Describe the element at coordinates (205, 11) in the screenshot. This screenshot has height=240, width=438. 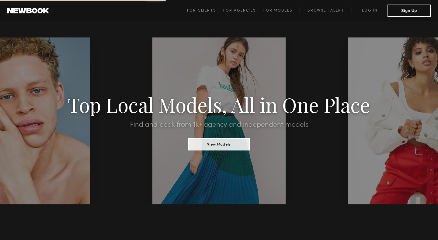
I see `a: For Clients` at that location.